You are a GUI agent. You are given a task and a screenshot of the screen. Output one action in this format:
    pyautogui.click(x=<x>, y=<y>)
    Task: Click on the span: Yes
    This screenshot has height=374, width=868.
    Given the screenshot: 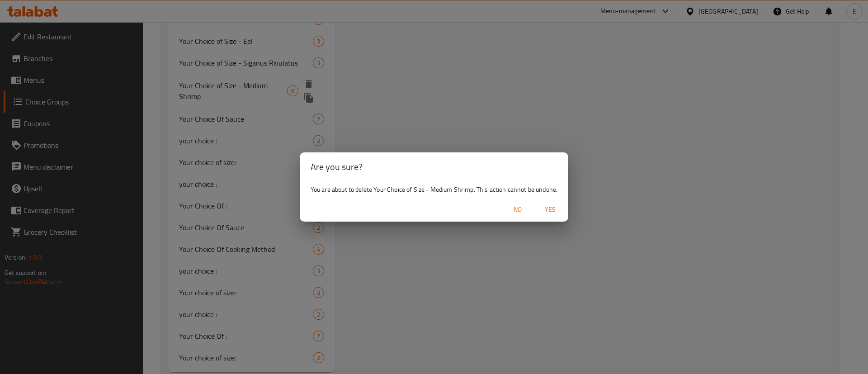 What is the action you would take?
    pyautogui.click(x=550, y=209)
    